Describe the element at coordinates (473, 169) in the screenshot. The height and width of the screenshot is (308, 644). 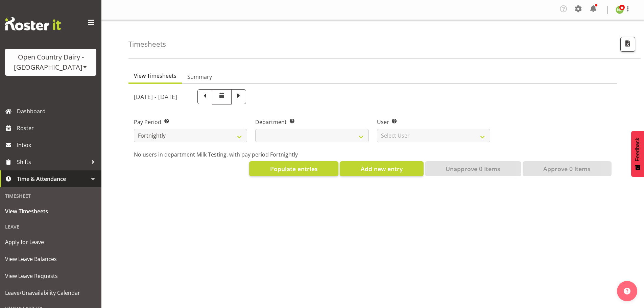
I see `span: Unapprove 0 Items` at that location.